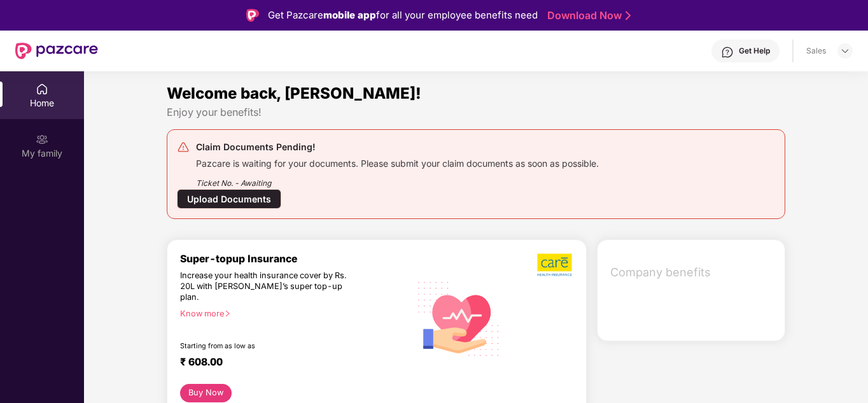 Image resolution: width=868 pixels, height=403 pixels. I want to click on a: Download Now, so click(587, 16).